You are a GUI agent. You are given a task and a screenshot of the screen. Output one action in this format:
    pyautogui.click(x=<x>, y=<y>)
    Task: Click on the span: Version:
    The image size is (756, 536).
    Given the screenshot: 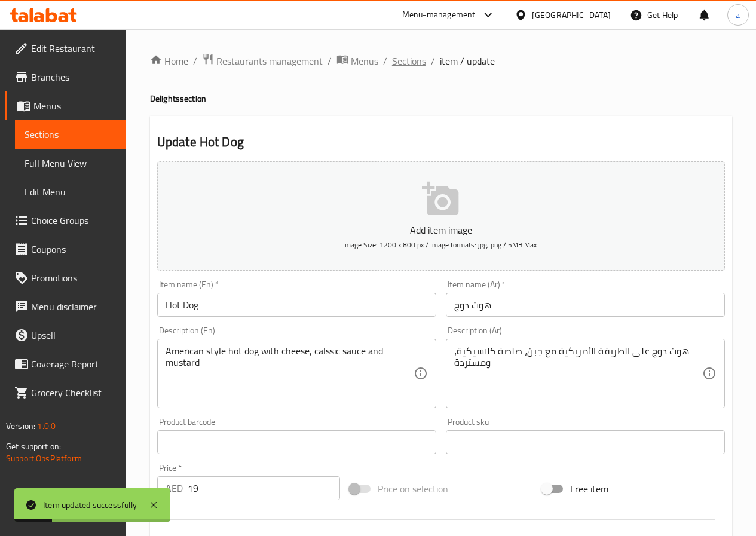 What is the action you would take?
    pyautogui.click(x=20, y=426)
    